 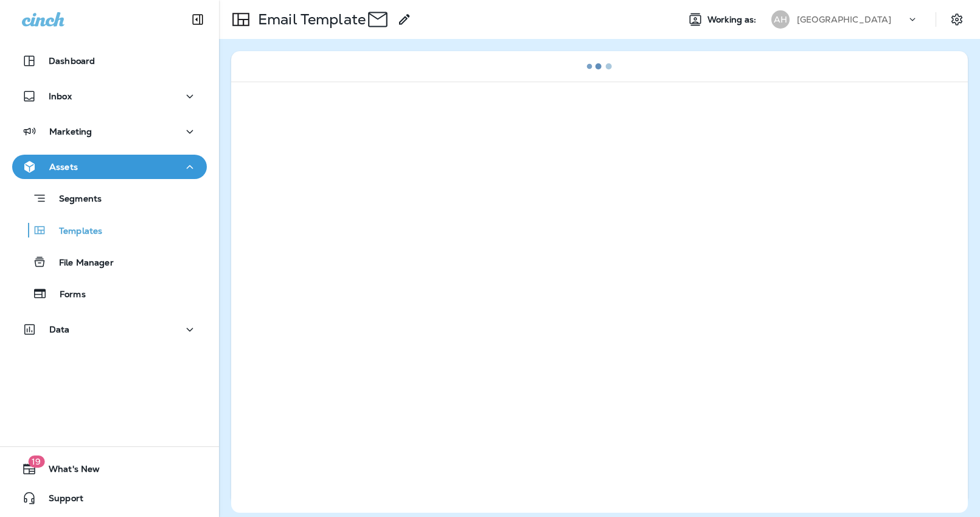 I want to click on span: Support, so click(x=60, y=500).